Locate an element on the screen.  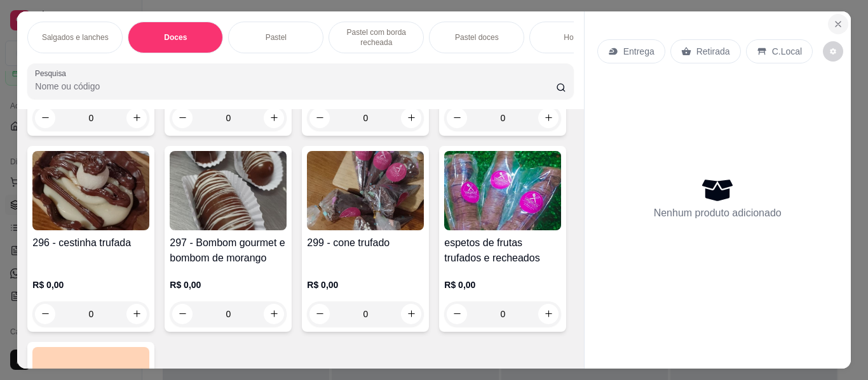
input: Pesquisa is located at coordinates (296, 87).